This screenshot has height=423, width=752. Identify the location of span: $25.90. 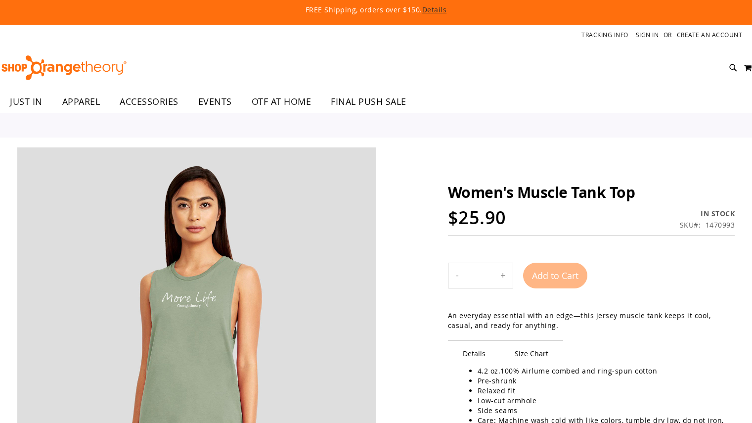
(477, 217).